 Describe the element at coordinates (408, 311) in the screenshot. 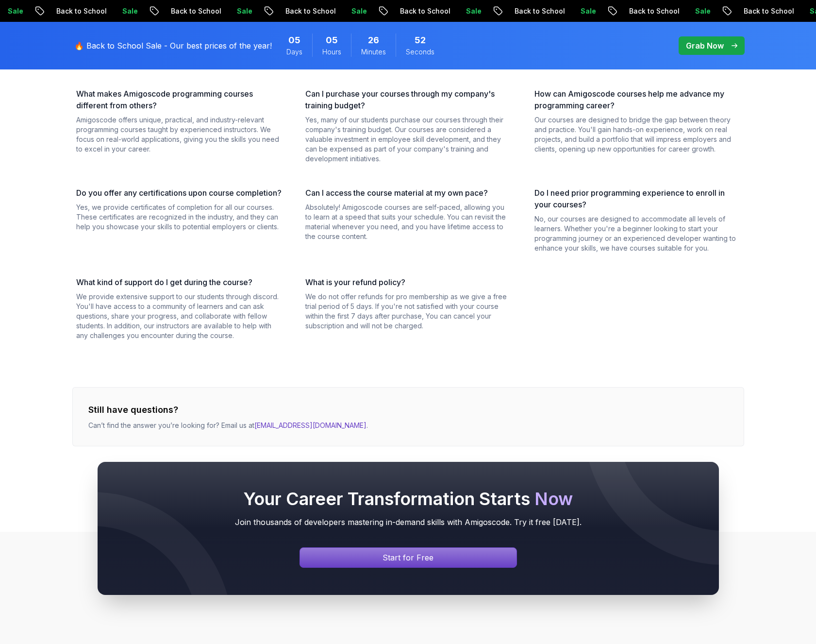

I see `p: We do not offer refunds for pro membership as we give a free trial period of 5 days. If you're no...` at that location.